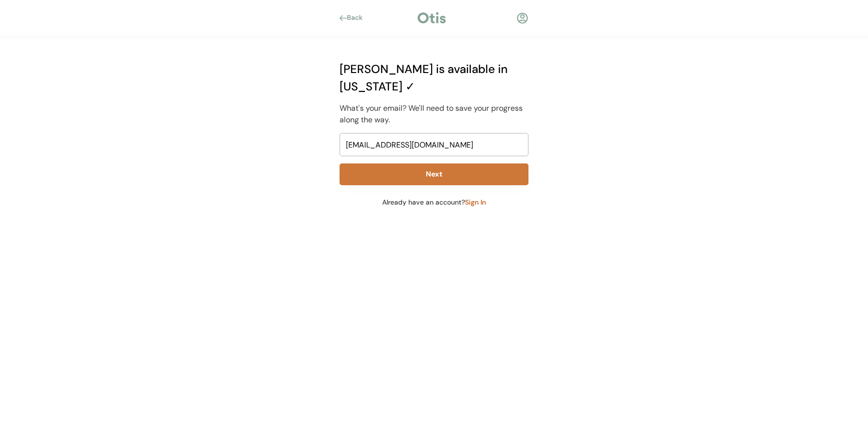  Describe the element at coordinates (475, 202) in the screenshot. I see `font: Sign In` at that location.